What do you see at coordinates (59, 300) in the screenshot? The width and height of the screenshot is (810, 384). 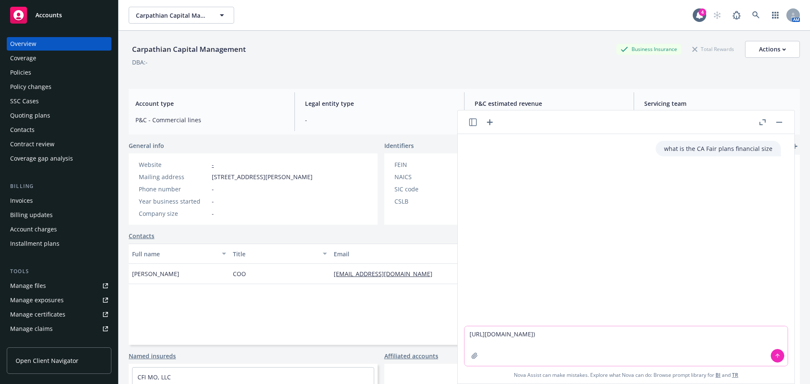 I see `a: Manage exposures` at bounding box center [59, 300].